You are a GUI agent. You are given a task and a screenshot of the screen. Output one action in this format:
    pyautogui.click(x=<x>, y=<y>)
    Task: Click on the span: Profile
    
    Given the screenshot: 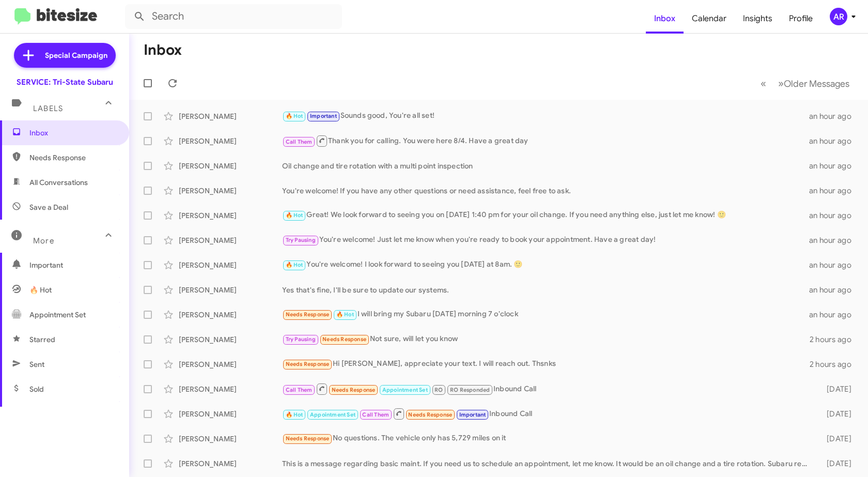 What is the action you would take?
    pyautogui.click(x=801, y=18)
    